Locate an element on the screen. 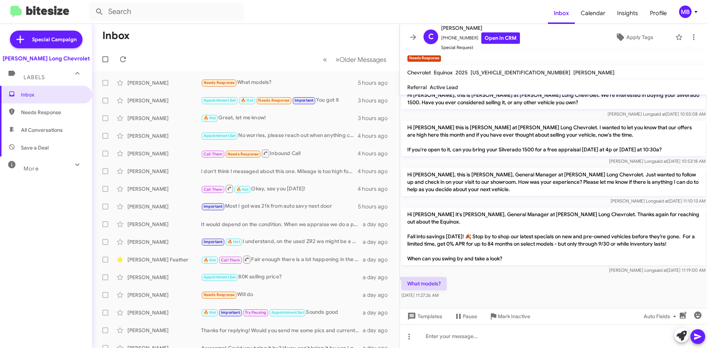 Image resolution: width=707 pixels, height=348 pixels. span: Older Messages is located at coordinates (363, 60).